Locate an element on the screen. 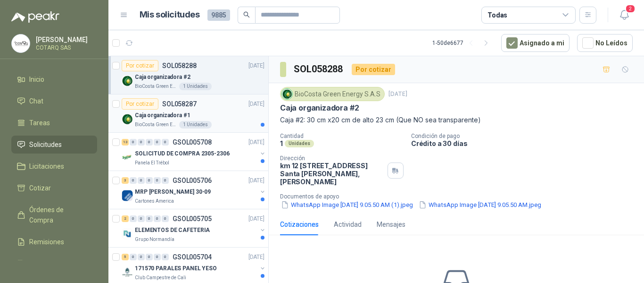  p: SOL058288 is located at coordinates (179, 66).